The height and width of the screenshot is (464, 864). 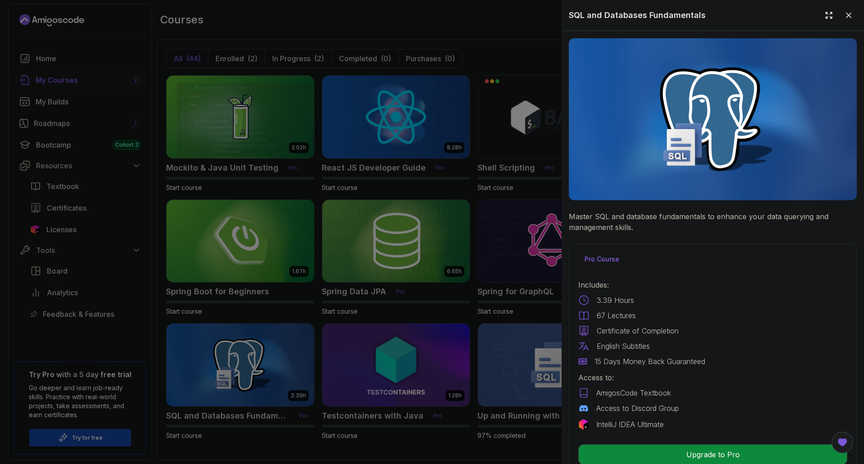 What do you see at coordinates (615, 300) in the screenshot?
I see `p: 3.39 Hours` at bounding box center [615, 300].